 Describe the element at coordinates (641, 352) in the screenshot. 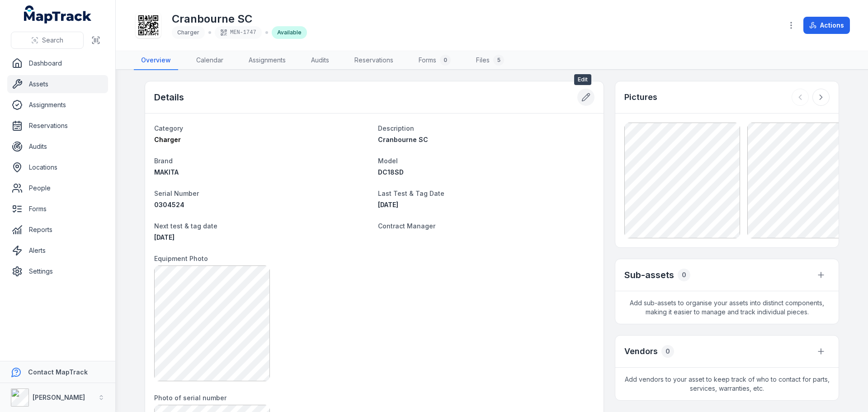

I see `h3: Vendors` at that location.